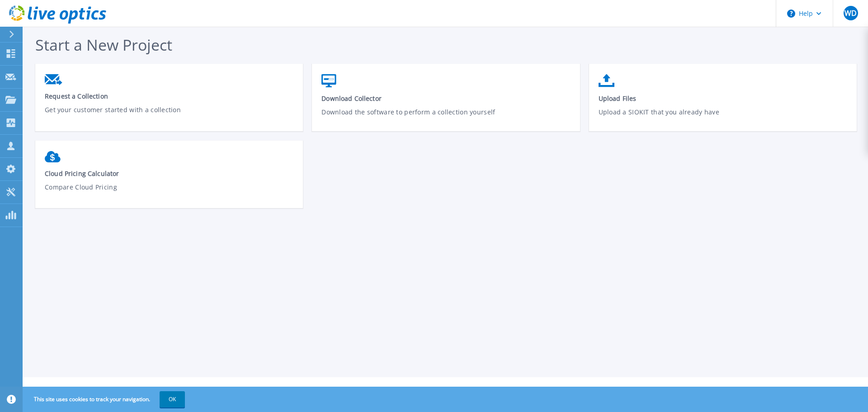  I want to click on p: Upload a SIOKIT that you already have, so click(723, 118).